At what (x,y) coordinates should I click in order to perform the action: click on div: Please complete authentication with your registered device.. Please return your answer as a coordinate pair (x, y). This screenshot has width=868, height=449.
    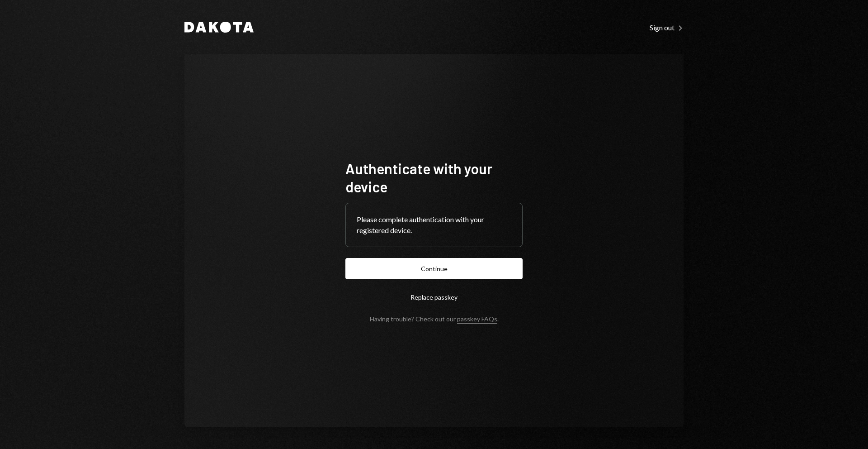
    Looking at the image, I should click on (434, 225).